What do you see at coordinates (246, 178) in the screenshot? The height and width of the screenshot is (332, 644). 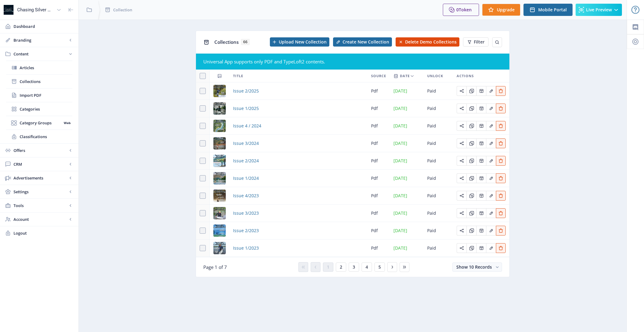 I see `a: Issue 1/2024` at bounding box center [246, 178].